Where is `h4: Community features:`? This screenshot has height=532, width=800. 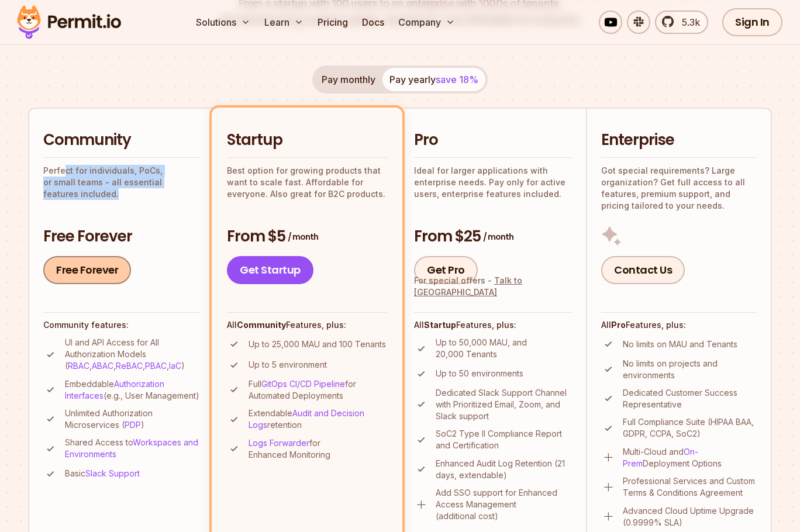
h4: Community features: is located at coordinates (122, 326).